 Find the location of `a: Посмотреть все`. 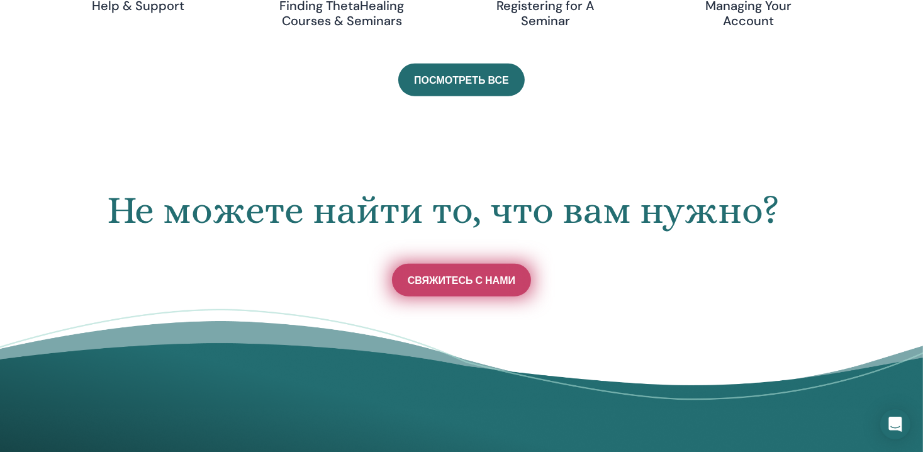

a: Посмотреть все is located at coordinates (461, 80).